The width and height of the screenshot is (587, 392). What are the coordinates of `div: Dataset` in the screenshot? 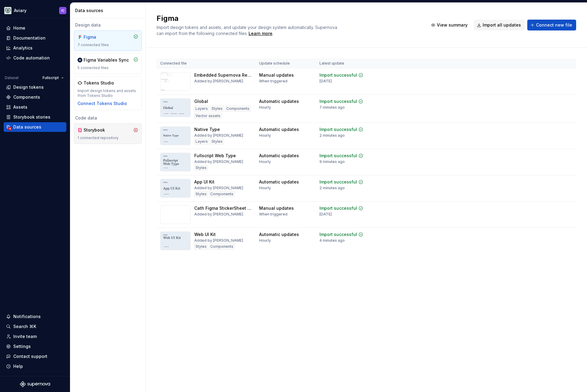 It's located at (12, 78).